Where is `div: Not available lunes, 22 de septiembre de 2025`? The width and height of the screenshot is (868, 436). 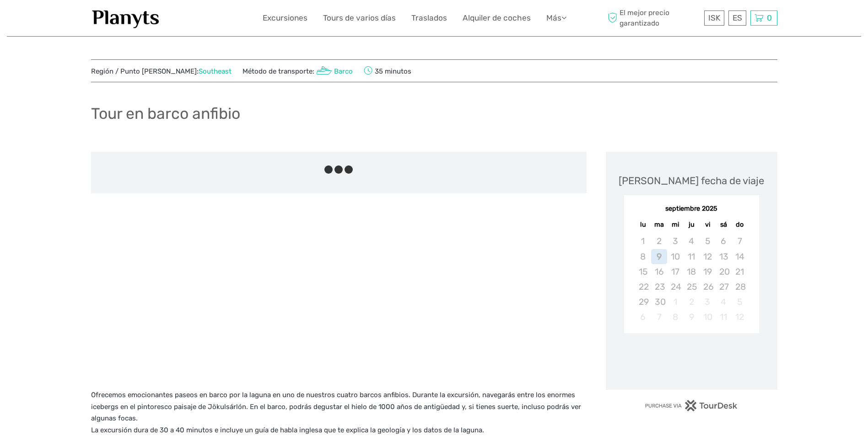 div: Not available lunes, 22 de septiembre de 2025 is located at coordinates (643, 286).